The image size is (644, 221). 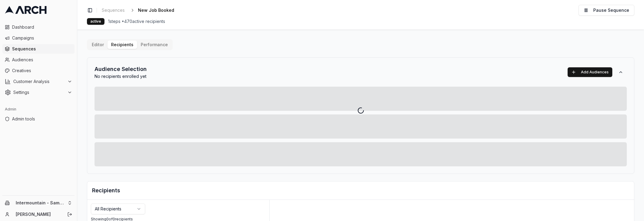 What do you see at coordinates (39, 92) in the screenshot?
I see `span: Settings` at bounding box center [39, 92].